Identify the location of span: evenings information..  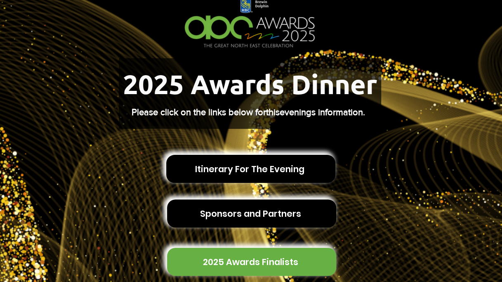
(322, 112).